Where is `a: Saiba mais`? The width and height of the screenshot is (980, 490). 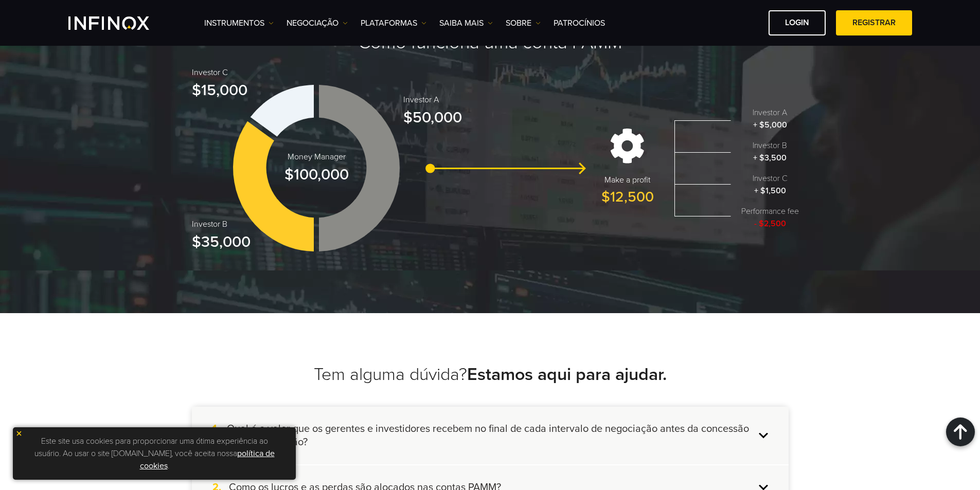
a: Saiba mais is located at coordinates (466, 23).